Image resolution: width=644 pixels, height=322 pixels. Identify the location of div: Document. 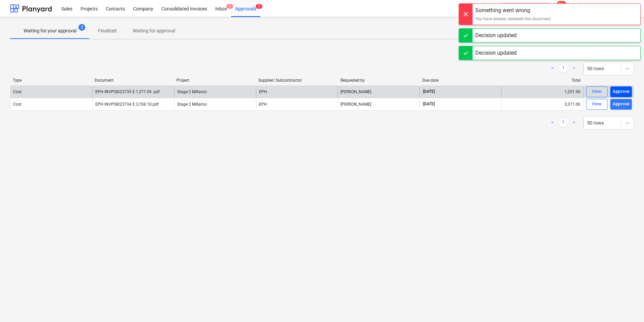
(132, 80).